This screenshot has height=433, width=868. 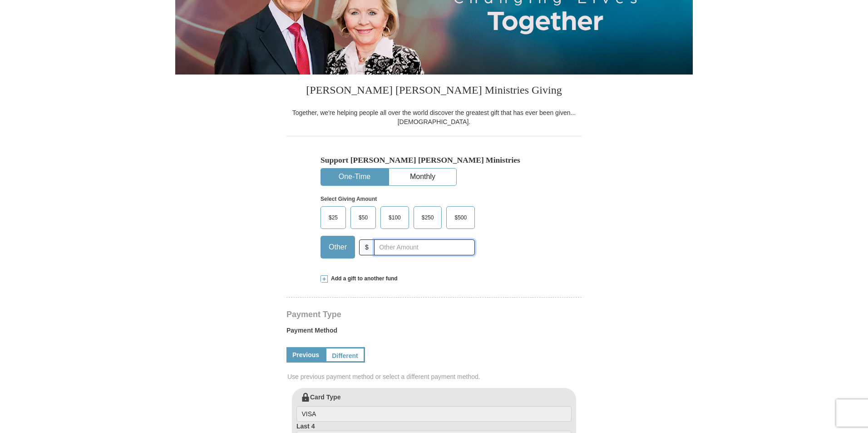 What do you see at coordinates (338, 247) in the screenshot?
I see `span: Other` at bounding box center [338, 247].